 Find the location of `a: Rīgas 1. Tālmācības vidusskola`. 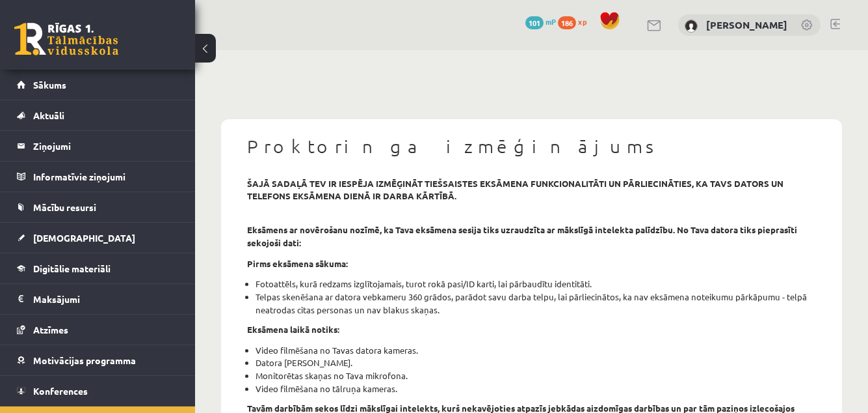

a: Rīgas 1. Tālmācības vidusskola is located at coordinates (66, 39).